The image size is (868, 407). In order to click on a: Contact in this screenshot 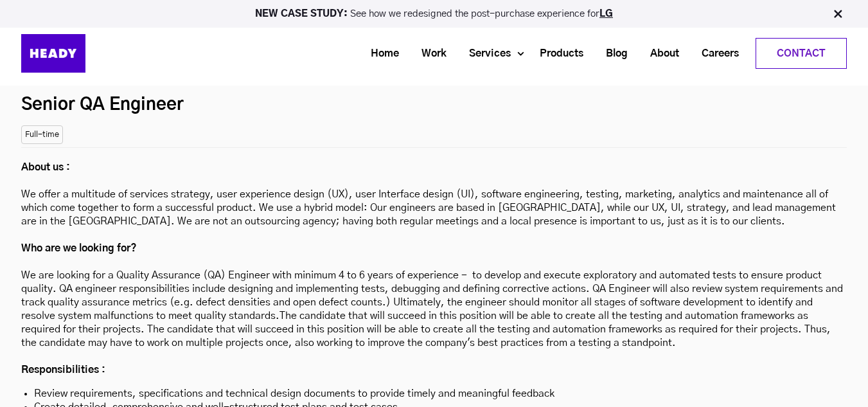, I will do `click(801, 53)`.